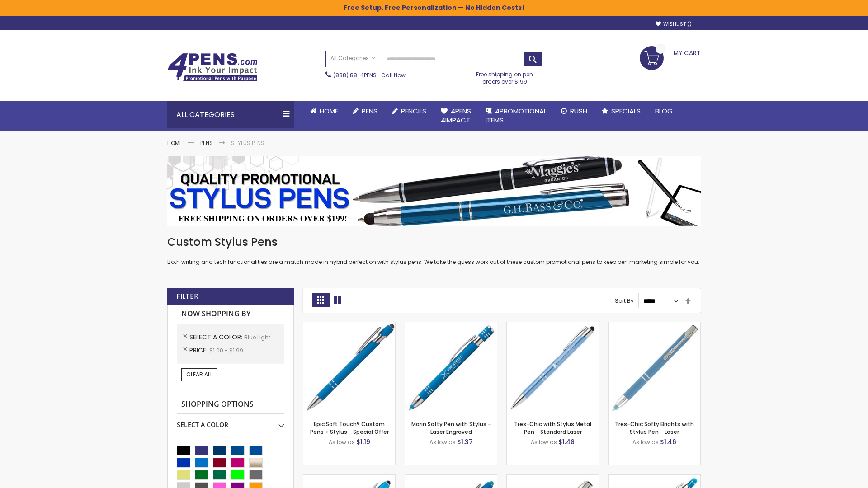 This screenshot has height=488, width=868. What do you see at coordinates (451, 478) in the screenshot?
I see `a: Ellipse Softy Brights with Stylus Pen - Laser-Blue - Light` at bounding box center [451, 478].